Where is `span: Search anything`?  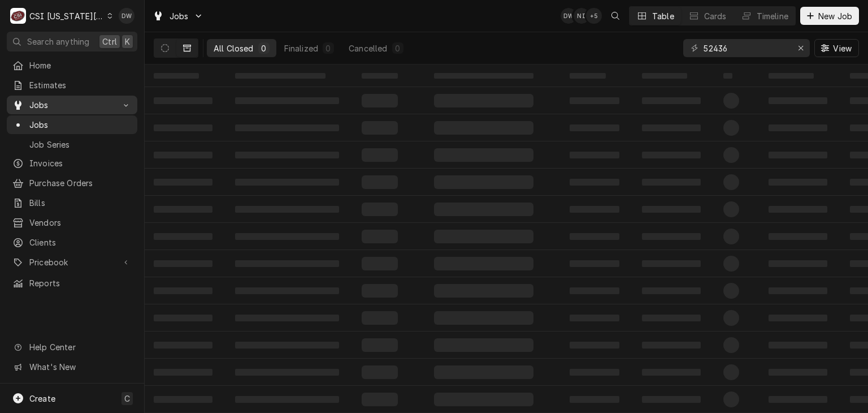 span: Search anything is located at coordinates (59, 41).